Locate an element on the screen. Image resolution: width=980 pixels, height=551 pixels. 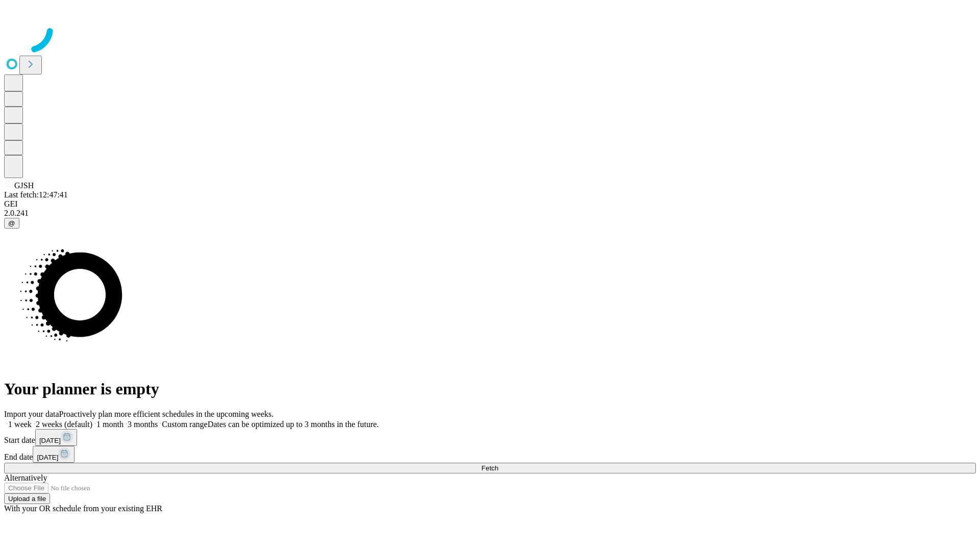
button: Upload a file is located at coordinates (27, 499).